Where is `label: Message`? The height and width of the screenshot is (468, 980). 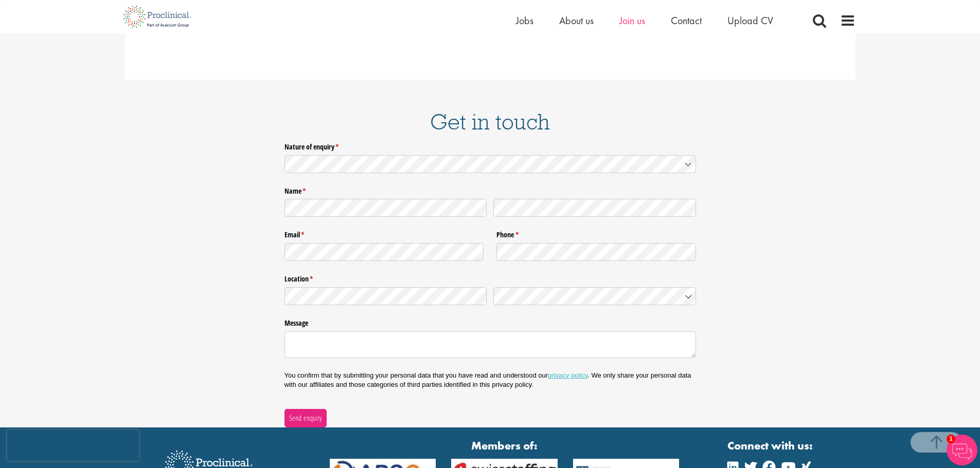 label: Message is located at coordinates (490, 322).